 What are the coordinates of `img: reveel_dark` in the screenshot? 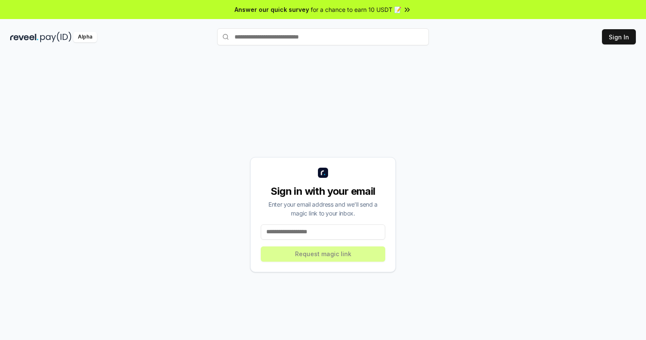 It's located at (24, 37).